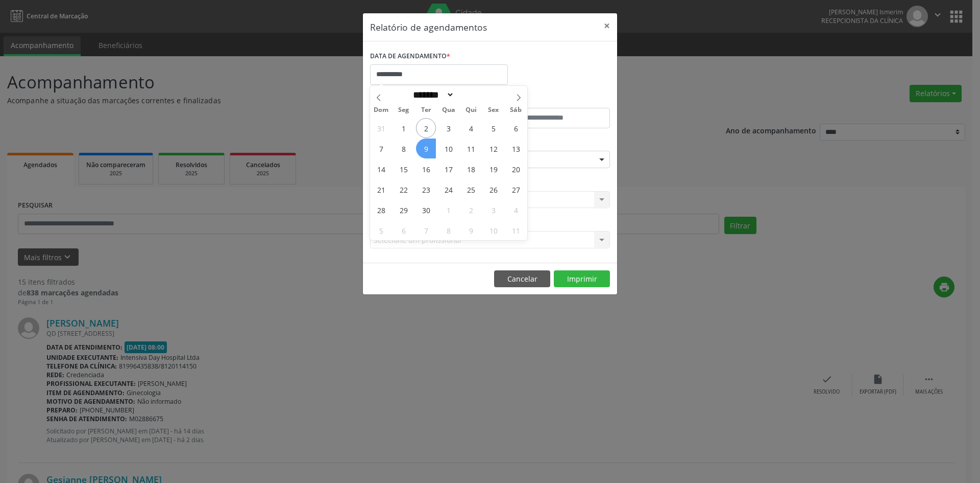  What do you see at coordinates (494, 110) in the screenshot?
I see `span: Sex` at bounding box center [494, 110].